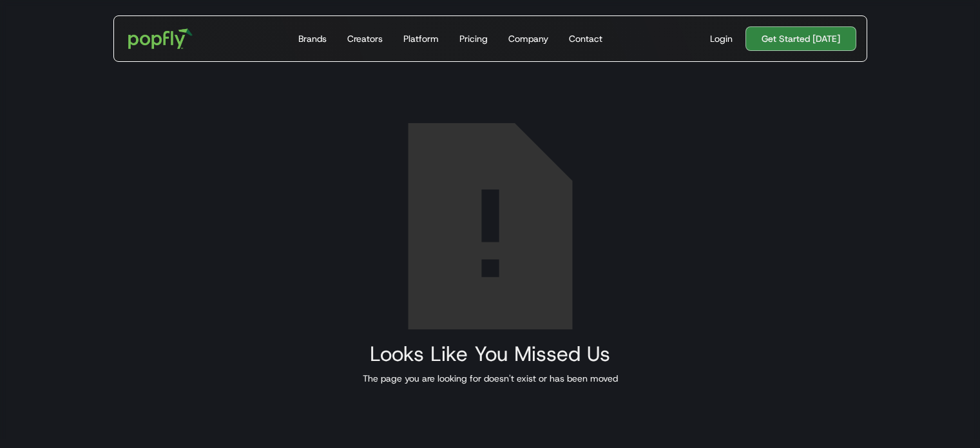 Image resolution: width=980 pixels, height=448 pixels. I want to click on div: Creators, so click(365, 39).